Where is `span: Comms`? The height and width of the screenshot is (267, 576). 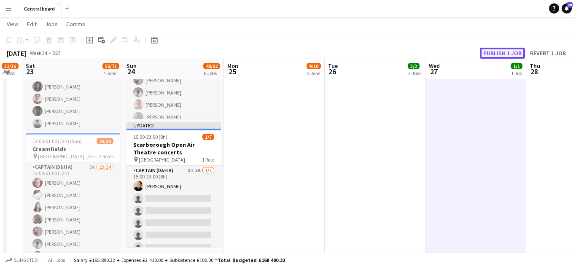
span: Comms is located at coordinates (75, 24).